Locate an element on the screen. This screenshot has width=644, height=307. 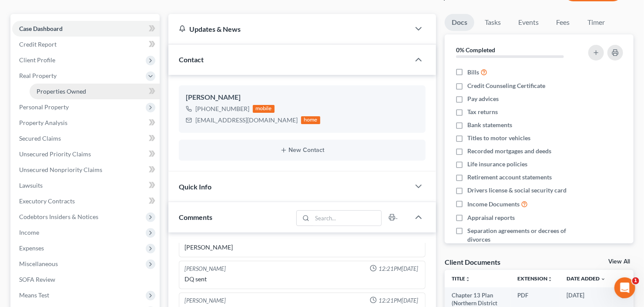
span: Comments is located at coordinates (195, 217).